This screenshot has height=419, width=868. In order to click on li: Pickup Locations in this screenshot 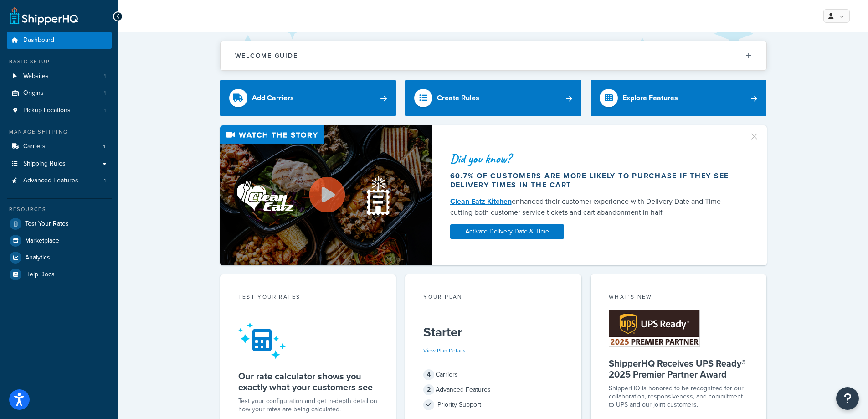, I will do `click(59, 110)`.